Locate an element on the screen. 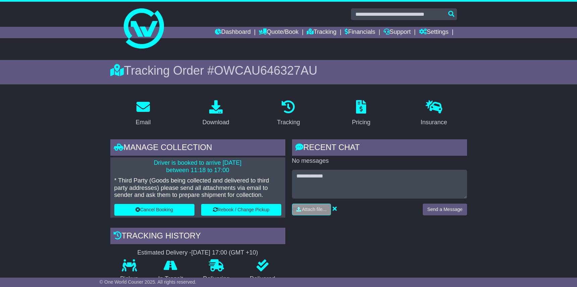 This screenshot has width=577, height=287. a: Financials is located at coordinates (360, 33).